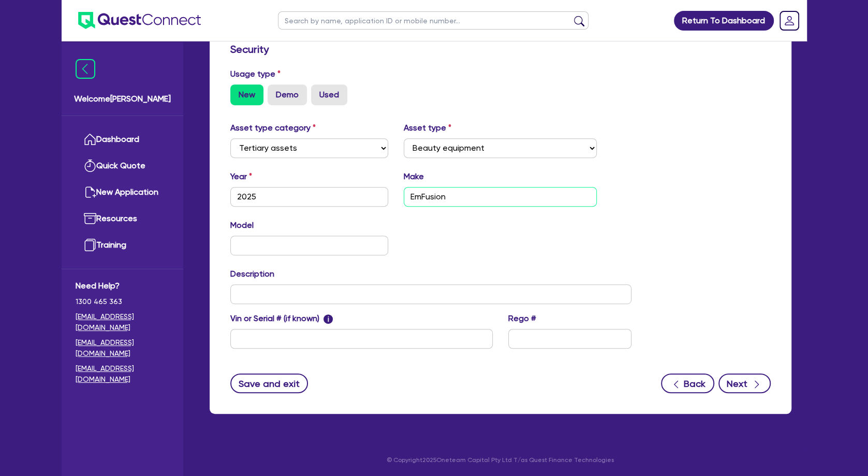 This screenshot has height=476, width=868. I want to click on p: © Copyright 2025 Oneteam Capital Pty Ltd T/as Quest Finance Technologies, so click(500, 459).